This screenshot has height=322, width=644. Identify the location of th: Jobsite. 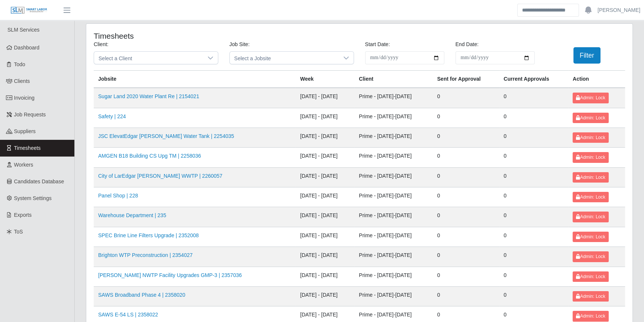
(194, 79).